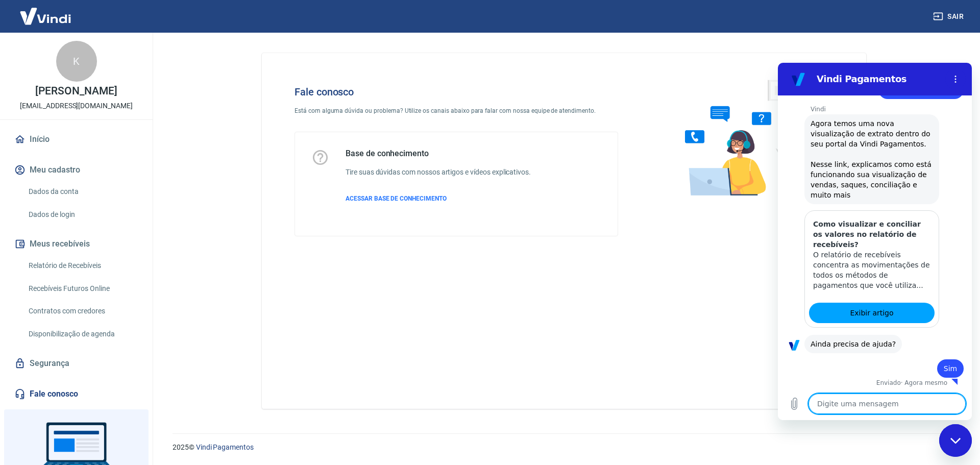 This screenshot has width=980, height=465. I want to click on img: logo_orange.svg, so click(20, 20).